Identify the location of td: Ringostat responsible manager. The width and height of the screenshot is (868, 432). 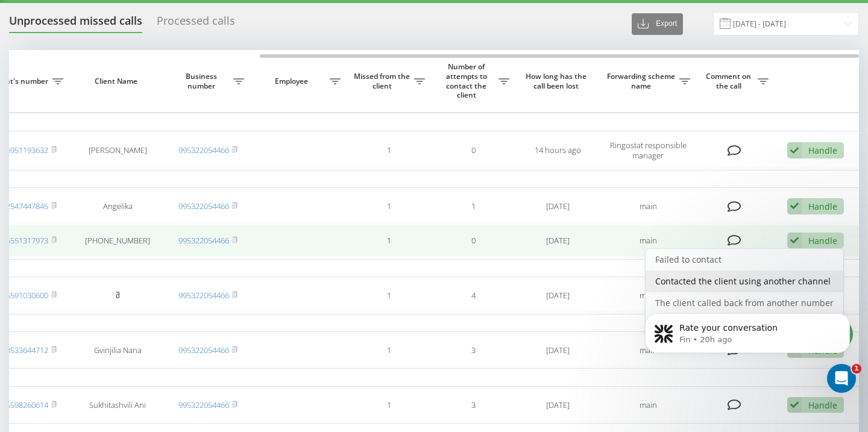
(648, 151).